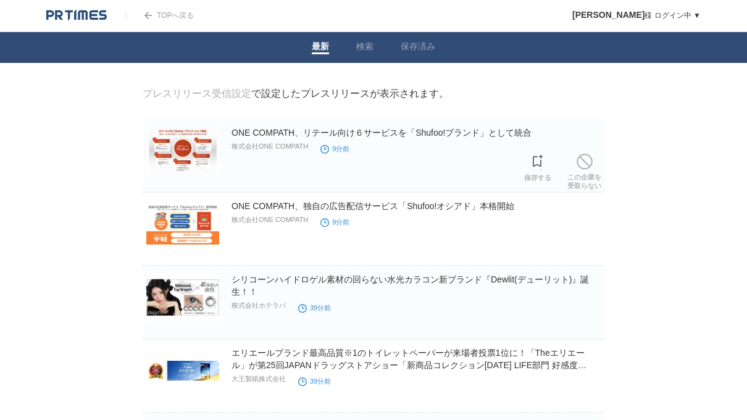 This screenshot has width=747, height=420. Describe the element at coordinates (320, 48) in the screenshot. I see `a: 最新` at that location.